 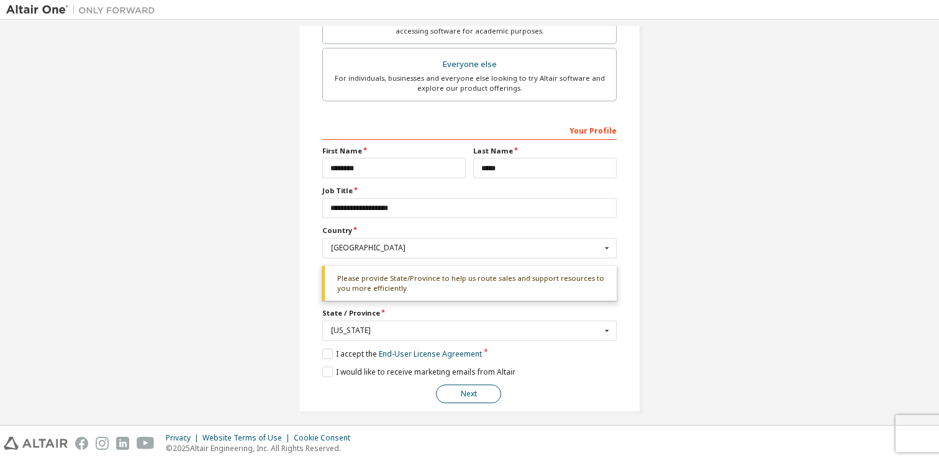 I want to click on div: For individuals, businesses and everyone else looking to try Altair software and explore our prod..., so click(x=470, y=83).